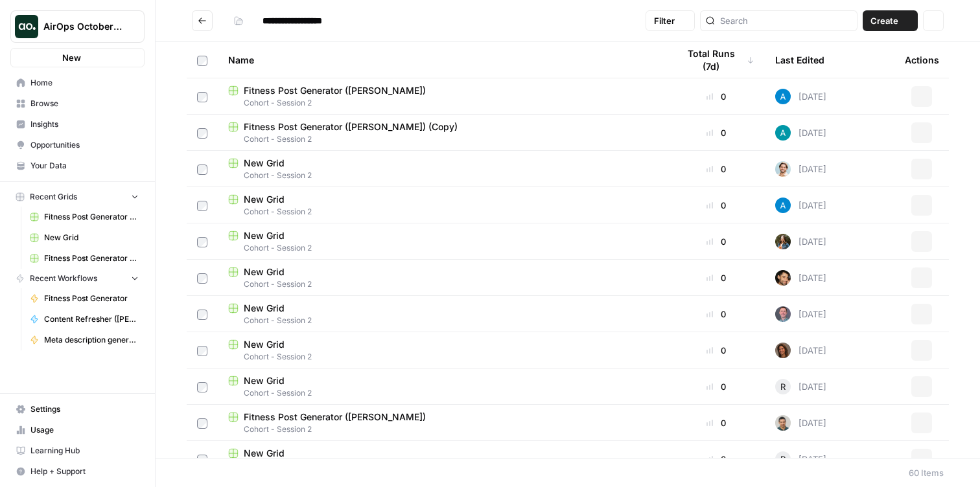 The height and width of the screenshot is (487, 980). Describe the element at coordinates (64, 278) in the screenshot. I see `span: Recent Workflows` at that location.